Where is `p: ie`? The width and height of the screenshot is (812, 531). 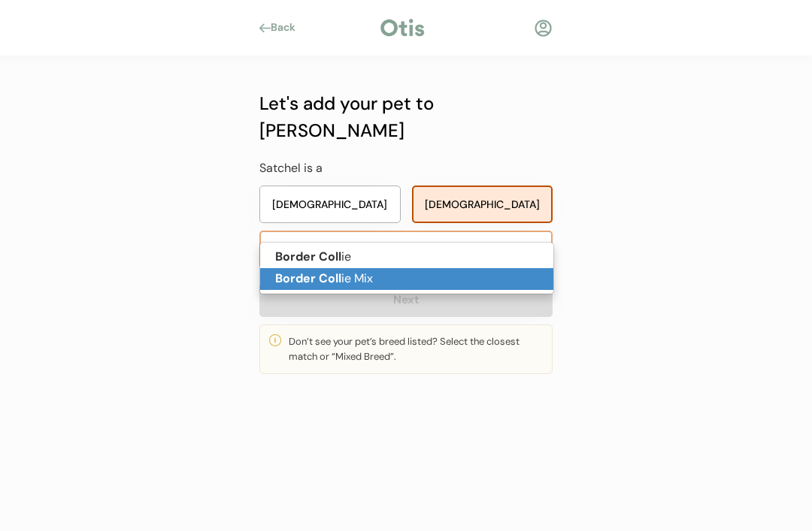 p: ie is located at coordinates (407, 257).